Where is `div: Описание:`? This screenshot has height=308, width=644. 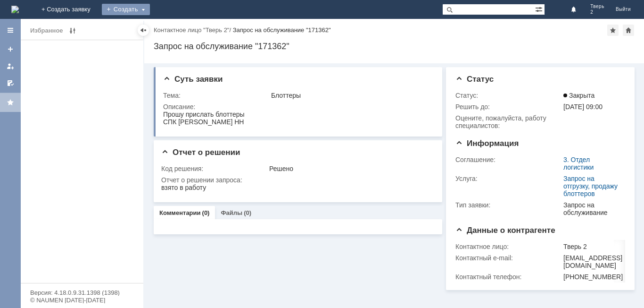 div: Описание: is located at coordinates (297, 107).